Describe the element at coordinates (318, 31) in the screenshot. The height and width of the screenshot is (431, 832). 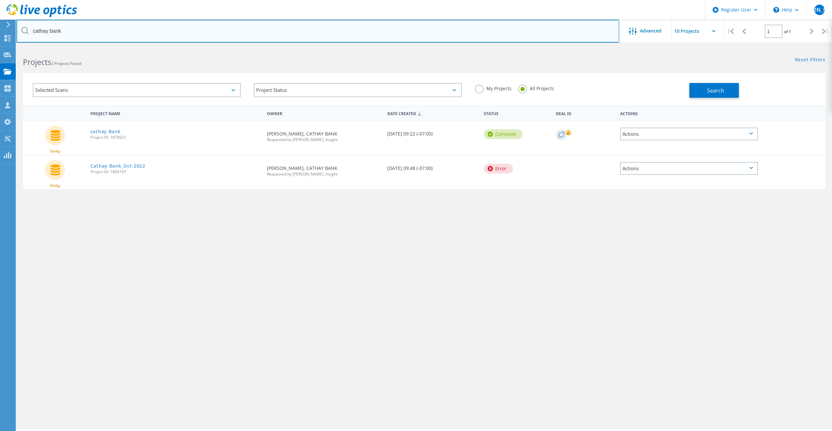
I see `input: Search projects by name, owner, ID, company, etc` at that location.